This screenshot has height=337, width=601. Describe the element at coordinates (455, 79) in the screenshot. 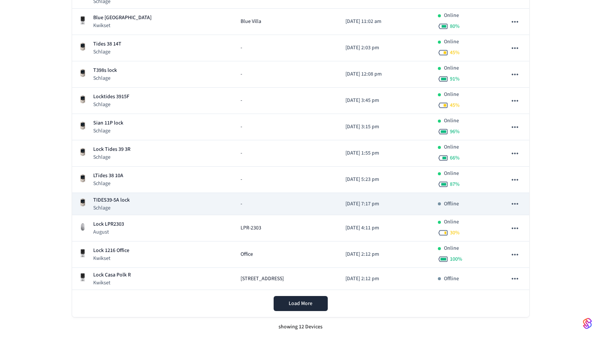

I see `span: 91 %` at that location.